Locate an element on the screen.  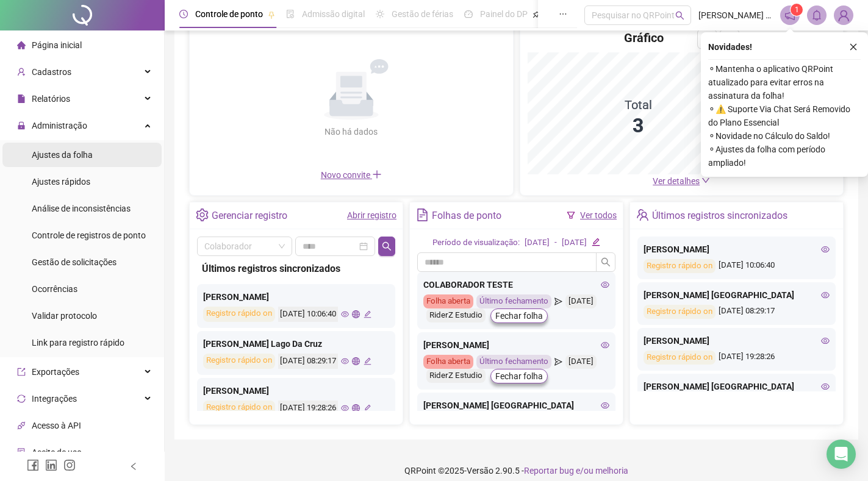
span: Novidades ! is located at coordinates (730, 47).